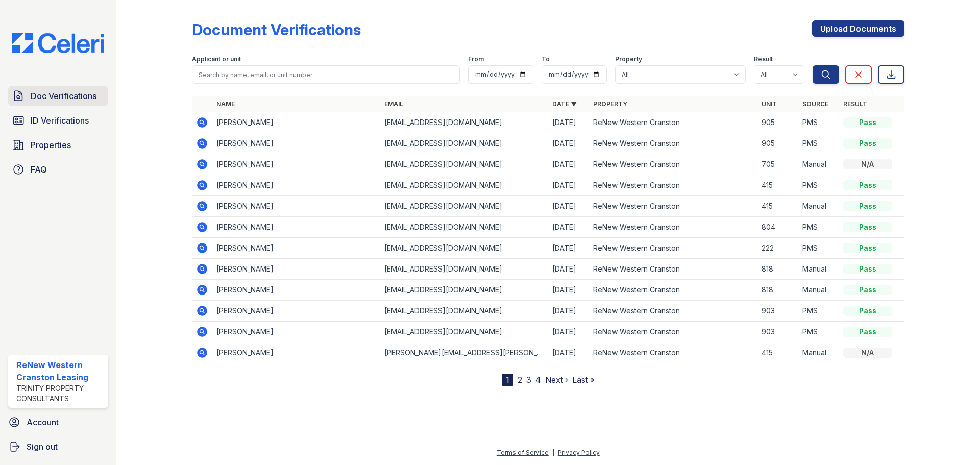 This screenshot has height=465, width=980. I want to click on a: Date ▼, so click(564, 104).